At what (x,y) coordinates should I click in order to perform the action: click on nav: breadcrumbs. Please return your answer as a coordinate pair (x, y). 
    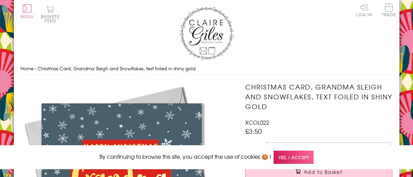
    Looking at the image, I should click on (207, 69).